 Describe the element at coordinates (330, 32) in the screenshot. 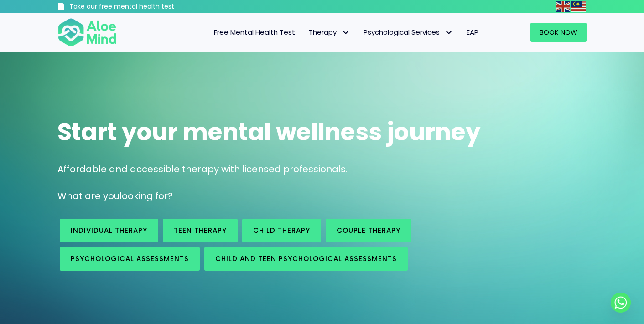

I see `span: Therapy` at that location.